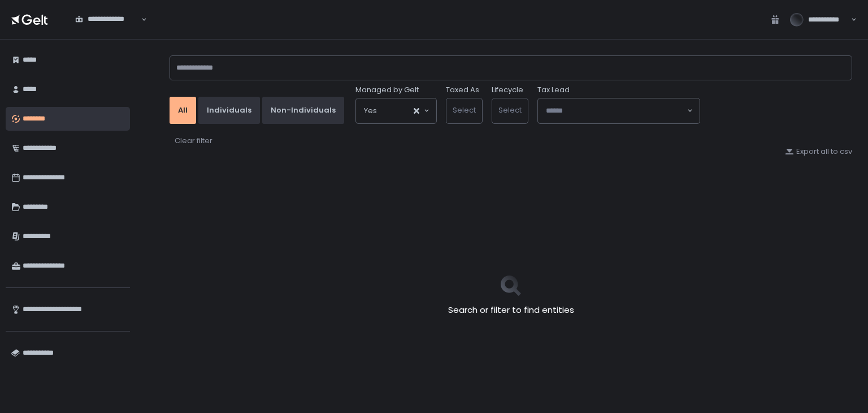 Image resolution: width=868 pixels, height=413 pixels. I want to click on label: Lifecycle, so click(508, 90).